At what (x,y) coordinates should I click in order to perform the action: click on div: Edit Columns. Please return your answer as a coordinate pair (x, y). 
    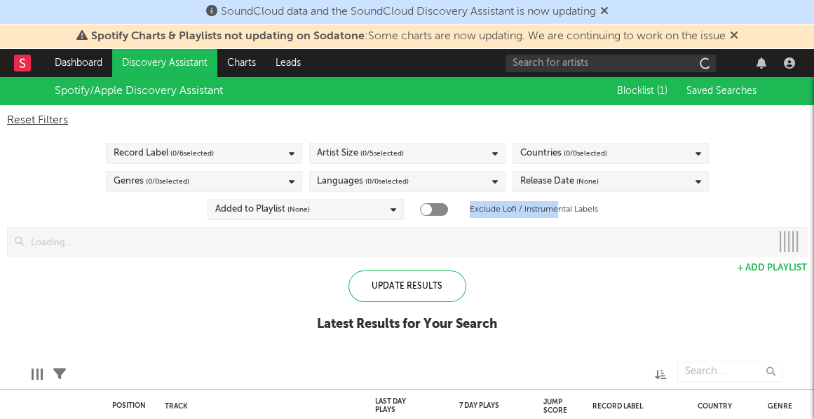
    Looking at the image, I should click on (37, 374).